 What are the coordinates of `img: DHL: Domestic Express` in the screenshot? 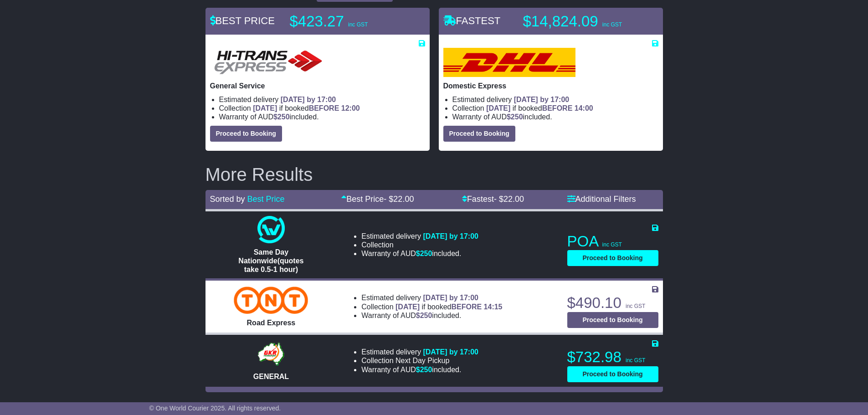 It's located at (509, 63).